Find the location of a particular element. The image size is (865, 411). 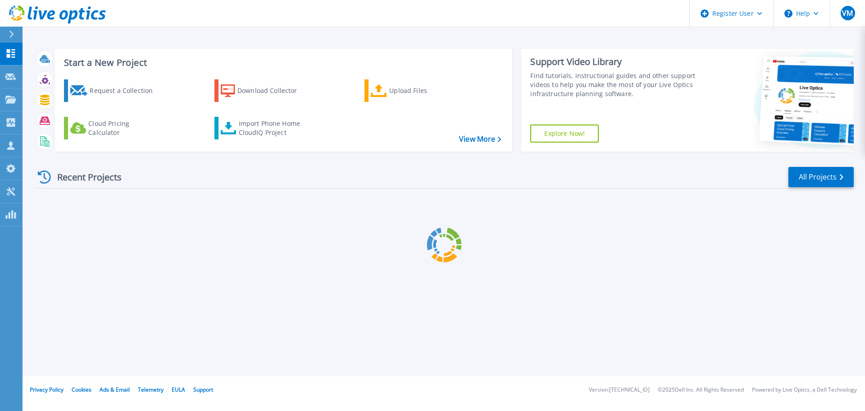

li: © 2025 Dell Inc. All Rights Reserved is located at coordinates (701, 389).